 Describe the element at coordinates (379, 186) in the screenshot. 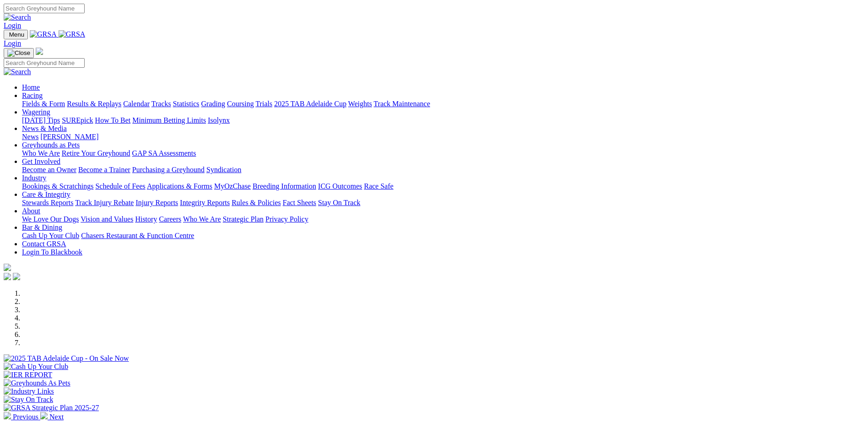

I see `a: Race Safe` at that location.